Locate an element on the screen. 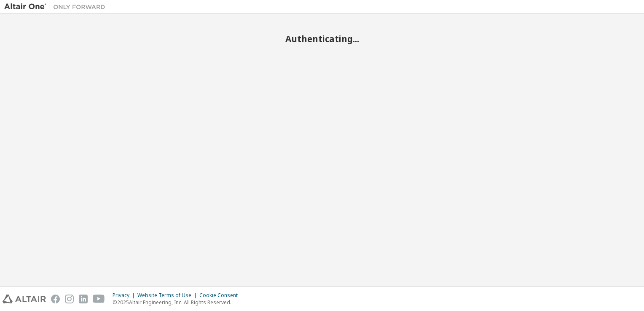 This screenshot has width=644, height=311. h2: Authenticating... is located at coordinates (322, 39).